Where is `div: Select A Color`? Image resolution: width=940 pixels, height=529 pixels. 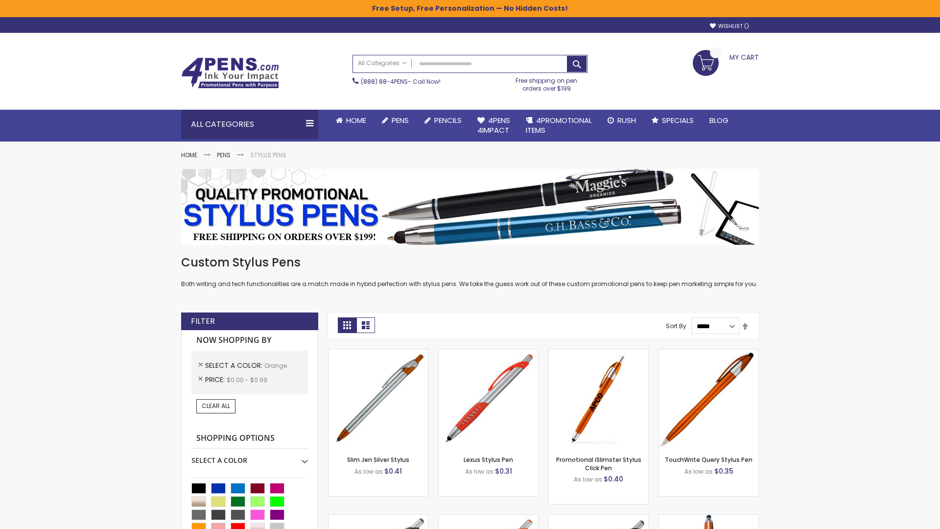
div: Select A Color is located at coordinates (250, 457).